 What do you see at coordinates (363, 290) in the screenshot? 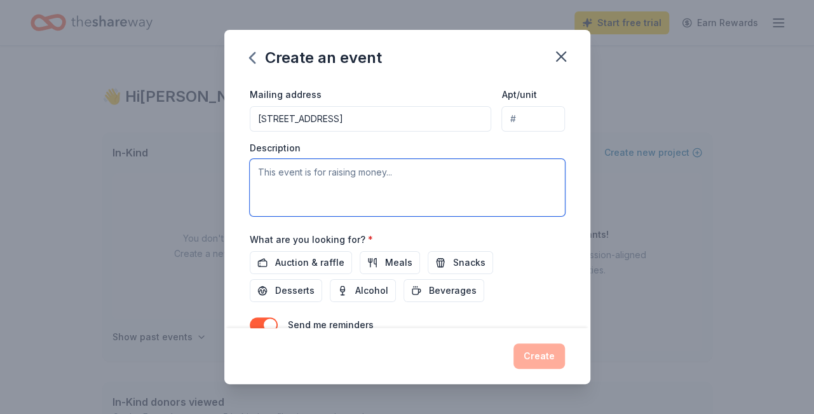
I see `button: Alcohol` at bounding box center [363, 290].